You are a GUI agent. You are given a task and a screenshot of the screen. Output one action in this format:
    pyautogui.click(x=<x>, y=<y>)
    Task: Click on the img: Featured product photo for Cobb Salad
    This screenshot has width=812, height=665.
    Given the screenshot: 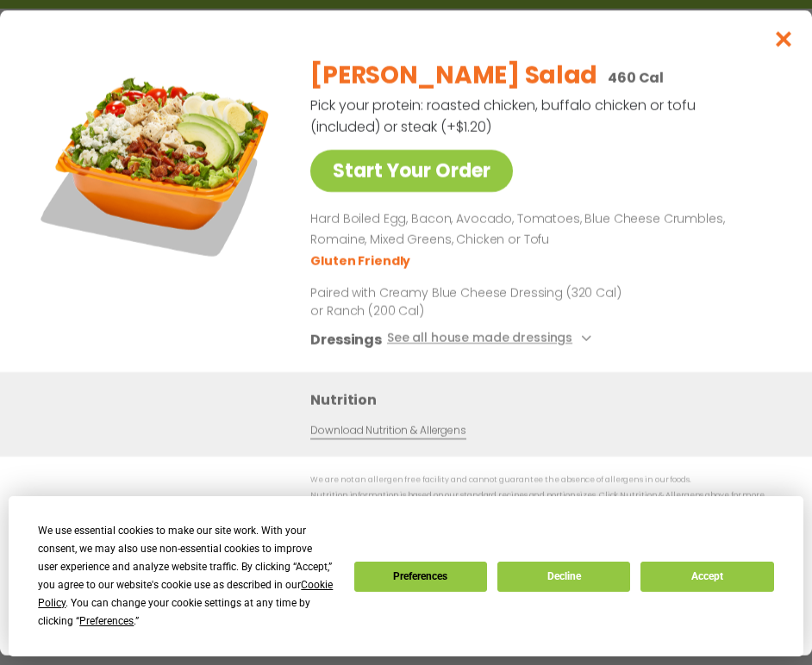 What is the action you would take?
    pyautogui.click(x=157, y=166)
    